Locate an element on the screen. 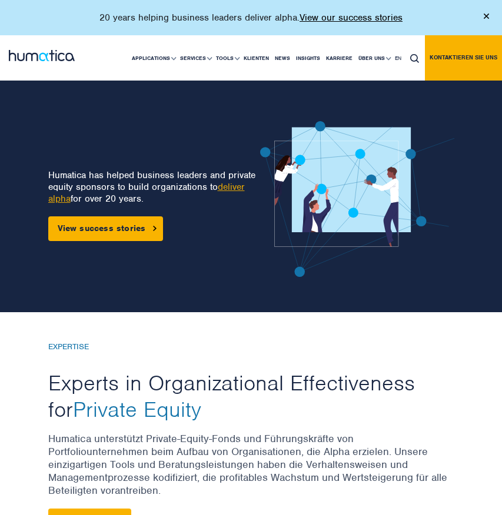 This screenshot has width=502, height=515. h6: EXPERTISE is located at coordinates (251, 347).